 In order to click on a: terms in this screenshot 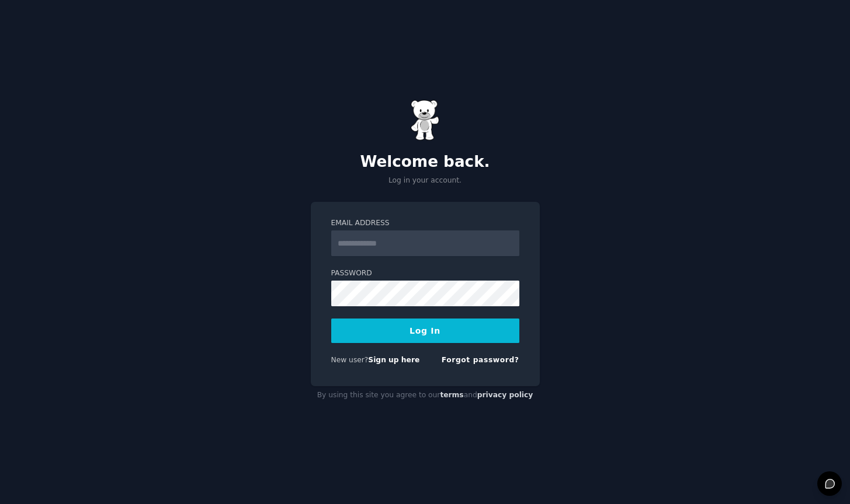, I will do `click(451, 396)`.